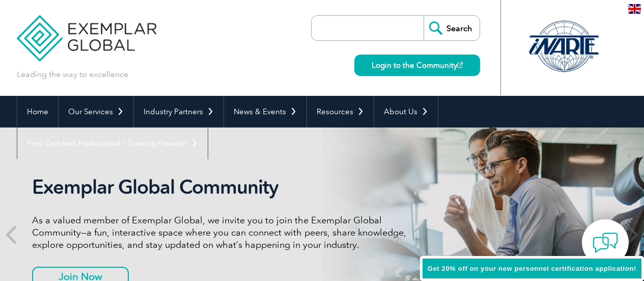 Image resolution: width=644 pixels, height=281 pixels. I want to click on a: Find Certified Professional / Training Provider, so click(112, 143).